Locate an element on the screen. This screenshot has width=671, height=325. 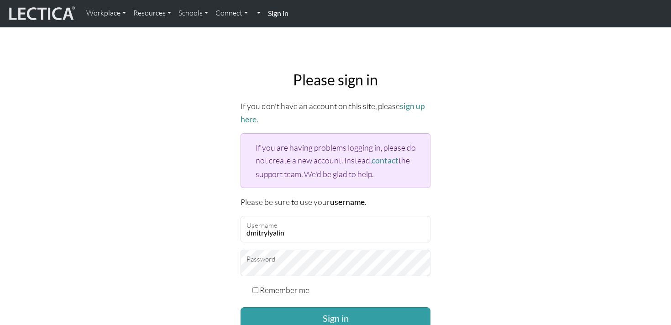
strong: Sign in is located at coordinates (278, 13).